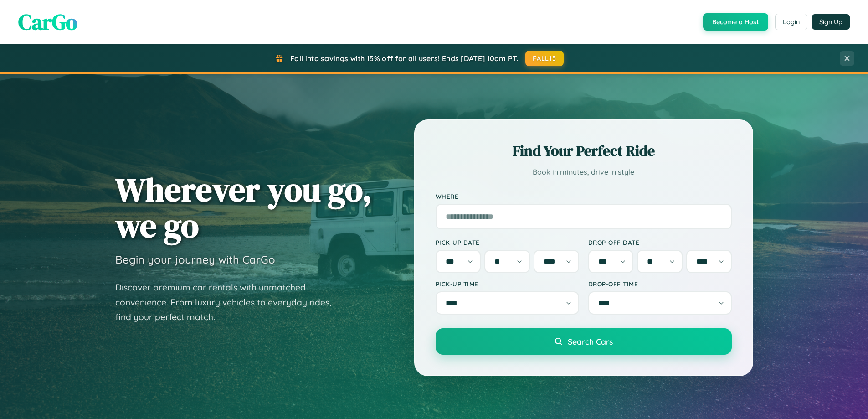 The height and width of the screenshot is (419, 868). What do you see at coordinates (48, 22) in the screenshot?
I see `span: CarGo` at bounding box center [48, 22].